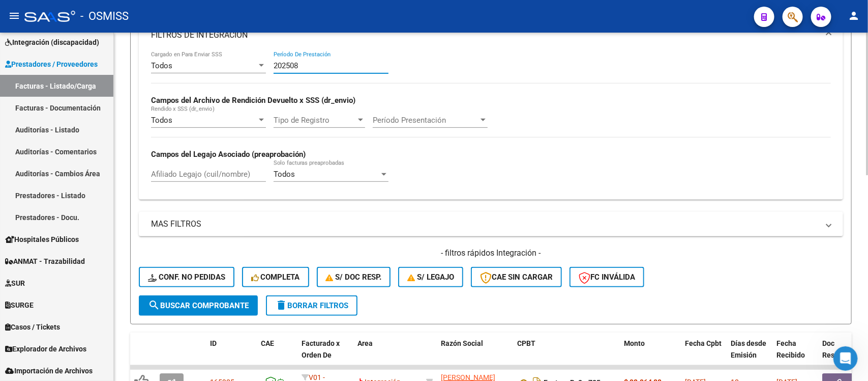  I want to click on span: Fecha Recibido, so click(791, 348).